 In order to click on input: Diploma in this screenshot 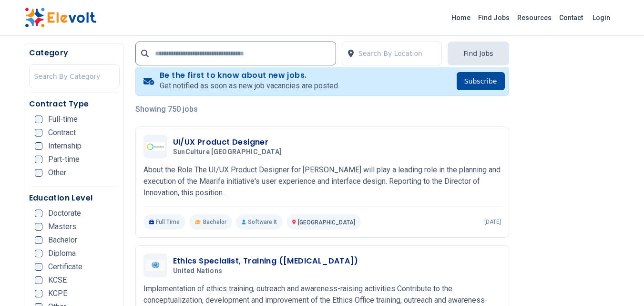, I will do `click(38, 253)`.